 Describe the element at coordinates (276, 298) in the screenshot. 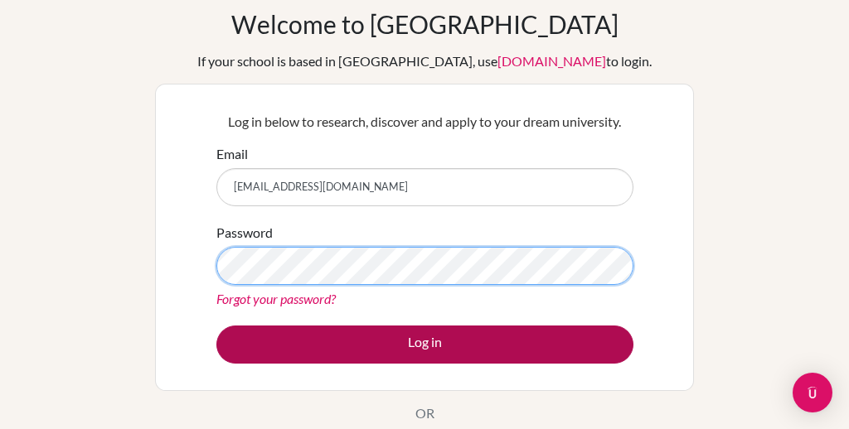

I see `a: Forgot your password?` at that location.